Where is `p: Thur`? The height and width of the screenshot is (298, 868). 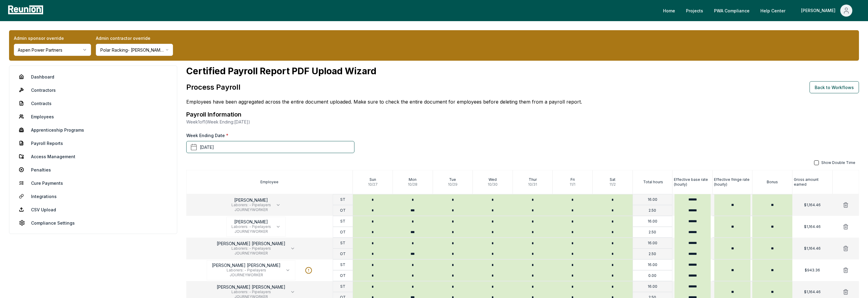 p: Thur is located at coordinates (532, 179).